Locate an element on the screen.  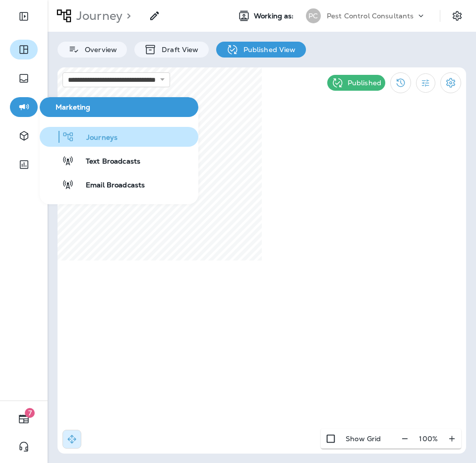
p: Show Grid is located at coordinates (363, 439).